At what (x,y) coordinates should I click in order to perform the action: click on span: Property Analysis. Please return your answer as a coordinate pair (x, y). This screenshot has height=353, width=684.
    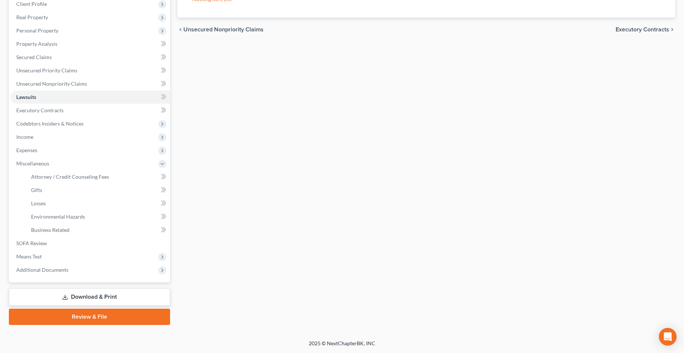
    Looking at the image, I should click on (37, 44).